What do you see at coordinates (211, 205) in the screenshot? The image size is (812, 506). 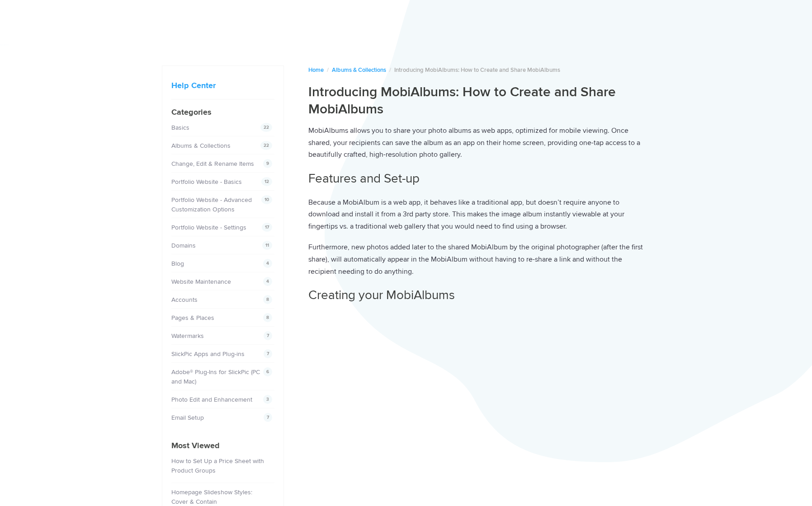 I see `a: Portfolio Website - Advanced Customization Options` at bounding box center [211, 205].